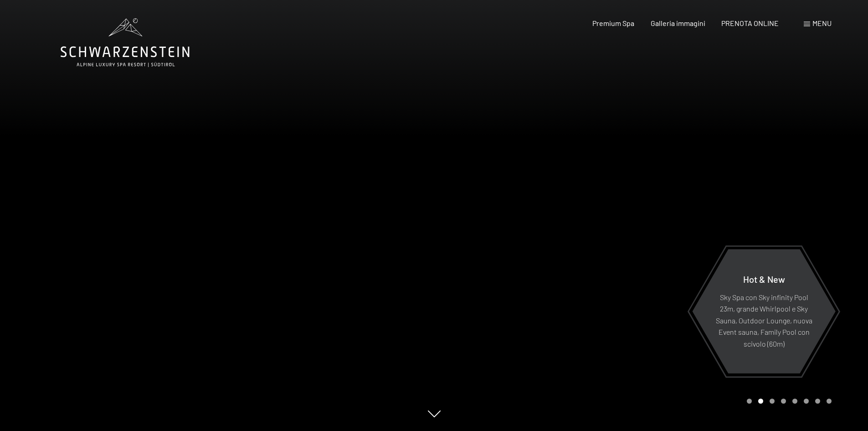  What do you see at coordinates (678, 23) in the screenshot?
I see `span: Galleria immagini` at bounding box center [678, 23].